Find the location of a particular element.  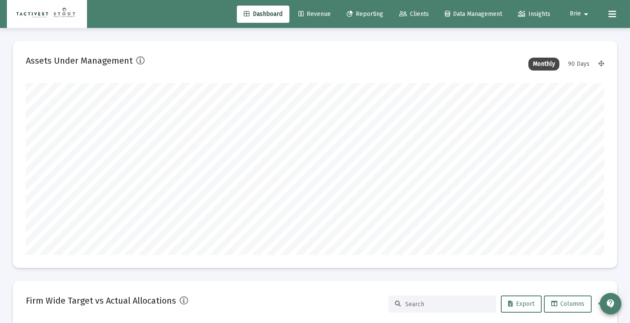

a: Dashboard is located at coordinates (263, 14).